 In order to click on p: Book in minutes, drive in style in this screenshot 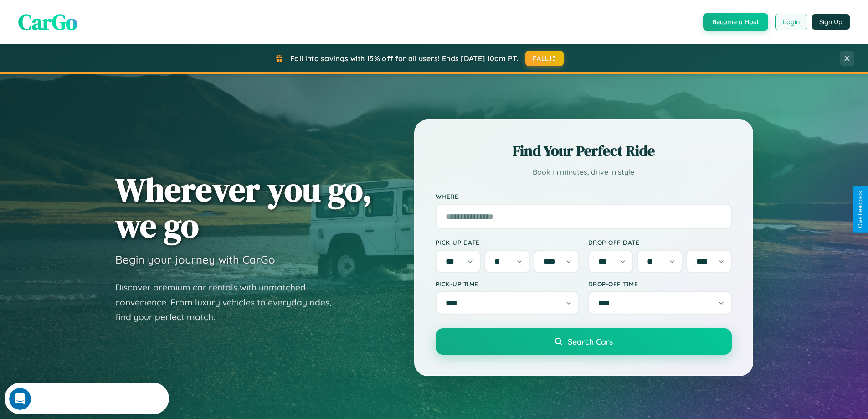, I will do `click(584, 172)`.